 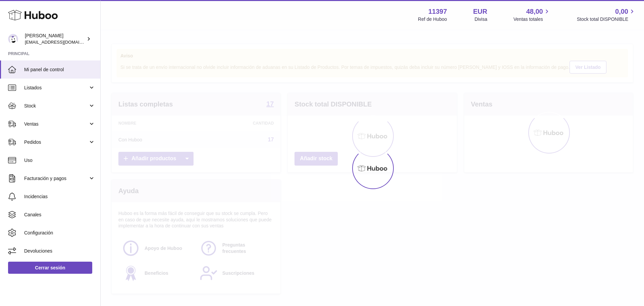 I want to click on span: Configuración, so click(x=60, y=233).